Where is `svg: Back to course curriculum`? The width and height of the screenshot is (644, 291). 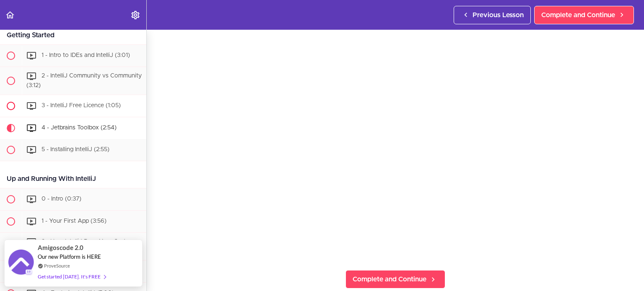 svg: Back to course curriculum is located at coordinates (10, 15).